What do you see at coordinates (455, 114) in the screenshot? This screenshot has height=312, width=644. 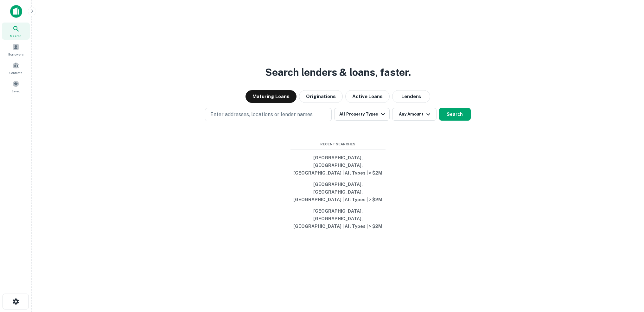 I see `button: Search` at bounding box center [455, 114].